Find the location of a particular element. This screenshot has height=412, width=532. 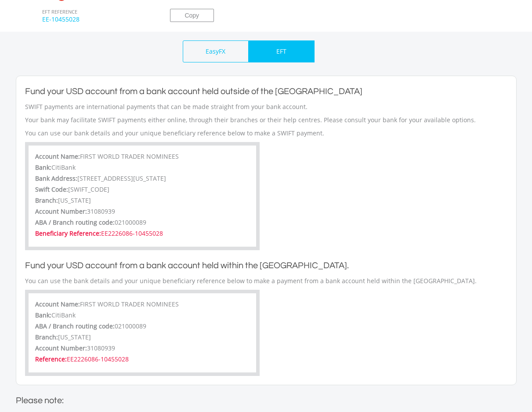

p: You can use our bank details and your unique beneficiary reference below to make a SWIFT payment. is located at coordinates (266, 133).